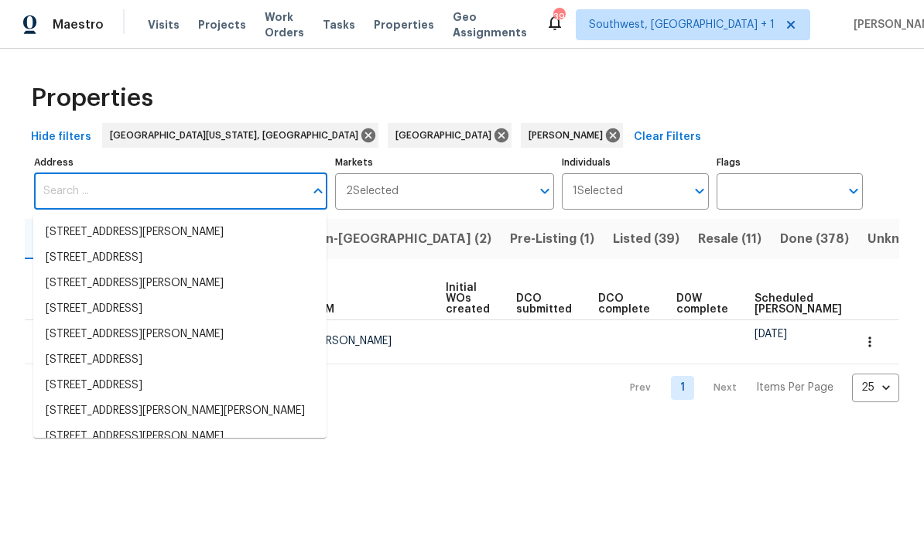  I want to click on button: Hide filters, so click(61, 137).